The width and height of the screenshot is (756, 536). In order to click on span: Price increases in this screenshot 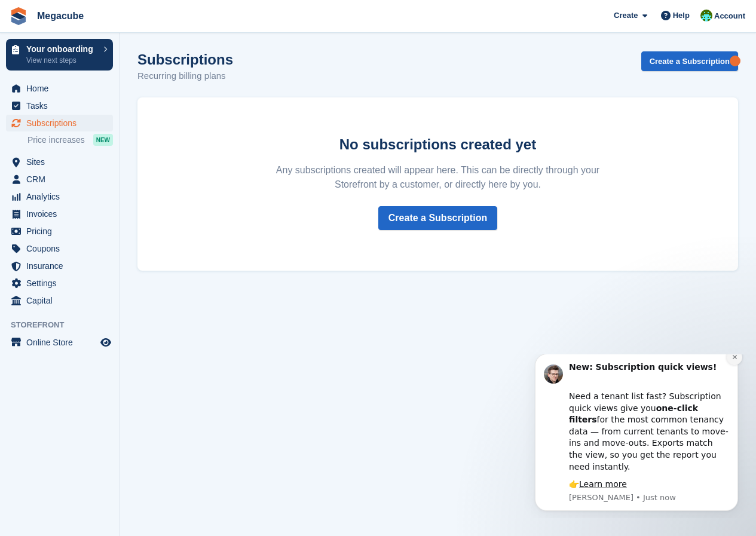, I will do `click(56, 140)`.